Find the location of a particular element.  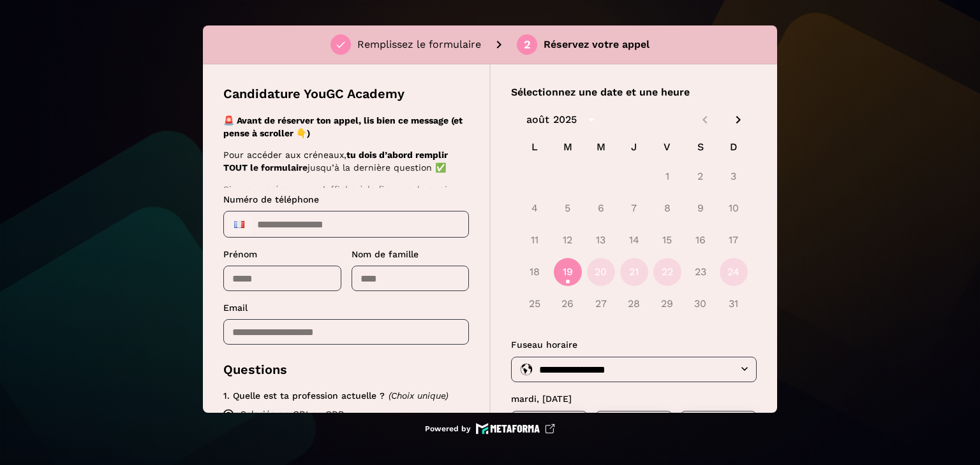

span: S is located at coordinates (701, 147).